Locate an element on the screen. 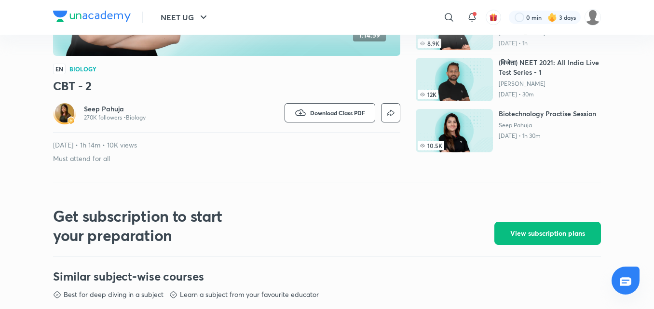 This screenshot has width=654, height=309. span: View subscription plans is located at coordinates (547, 233).